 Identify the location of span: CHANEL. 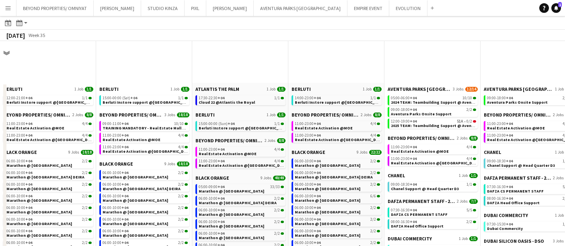
(396, 175).